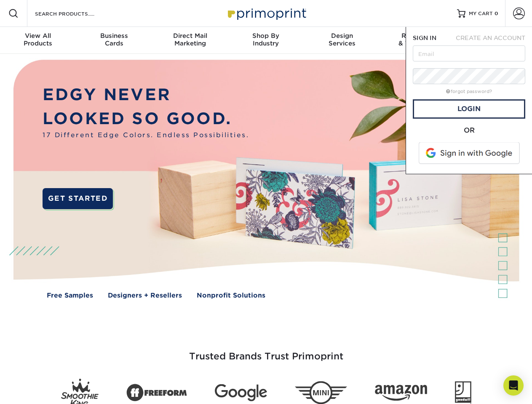  Describe the element at coordinates (75, 14) in the screenshot. I see `input: SEARCH PRODUCTS.....` at that location.